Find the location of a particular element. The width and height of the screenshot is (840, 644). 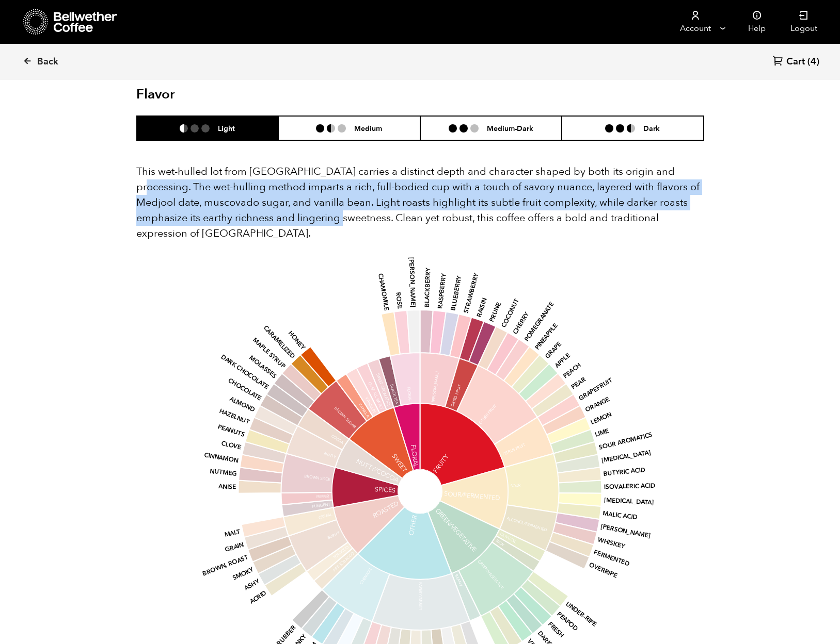

span: Back is located at coordinates (47, 62).